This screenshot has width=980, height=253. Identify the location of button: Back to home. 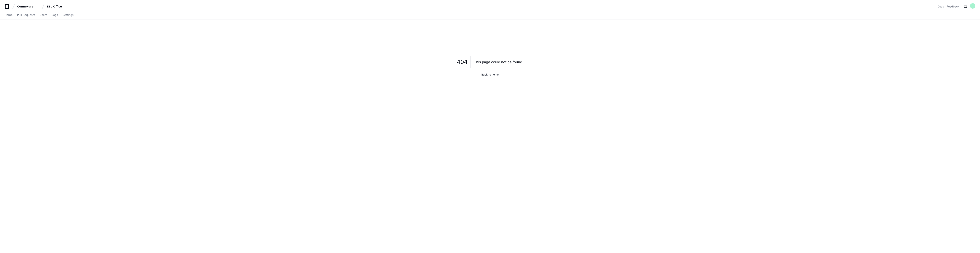
(490, 75).